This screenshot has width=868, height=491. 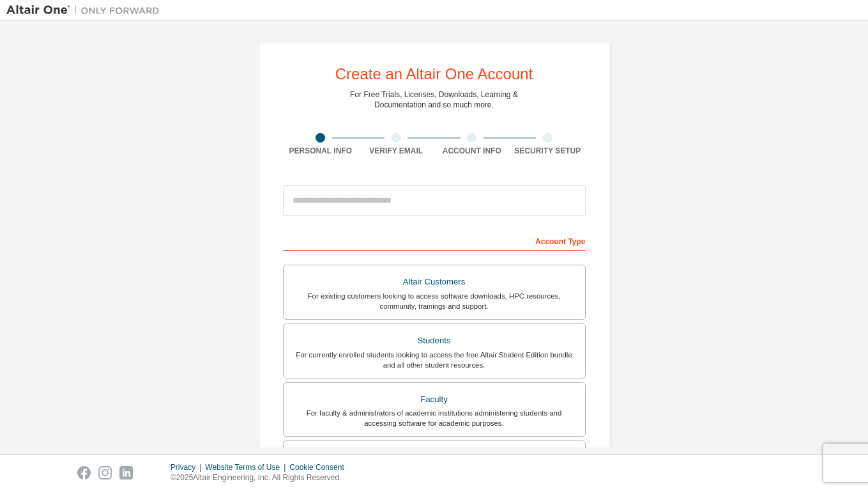 What do you see at coordinates (435, 418) in the screenshot?
I see `div: For faculty & administrators of academic institutions administering students and accessing softwa...` at bounding box center [435, 418].